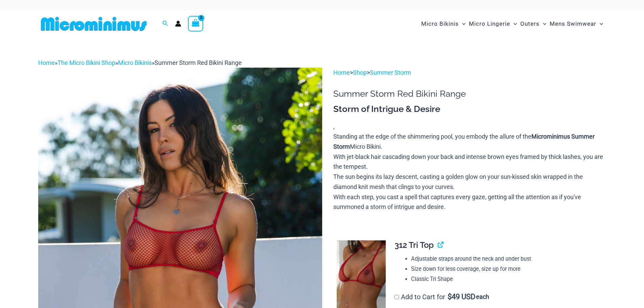  I want to click on a: Summer Storm, so click(390, 72).